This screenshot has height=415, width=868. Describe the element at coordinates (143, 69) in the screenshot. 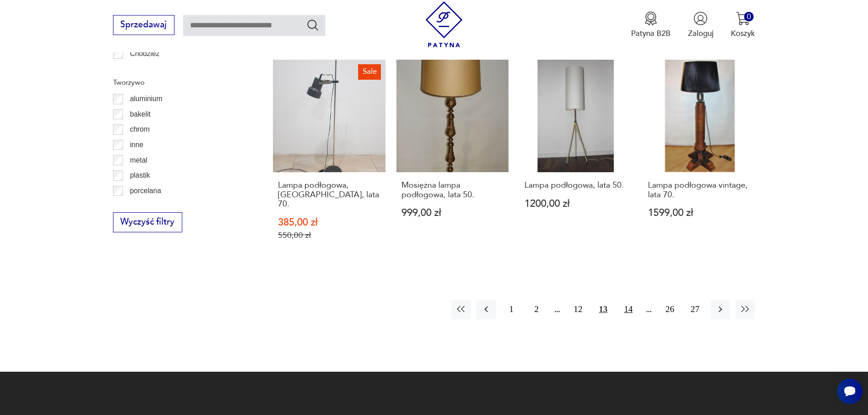

I see `p: Ćmielów` at that location.